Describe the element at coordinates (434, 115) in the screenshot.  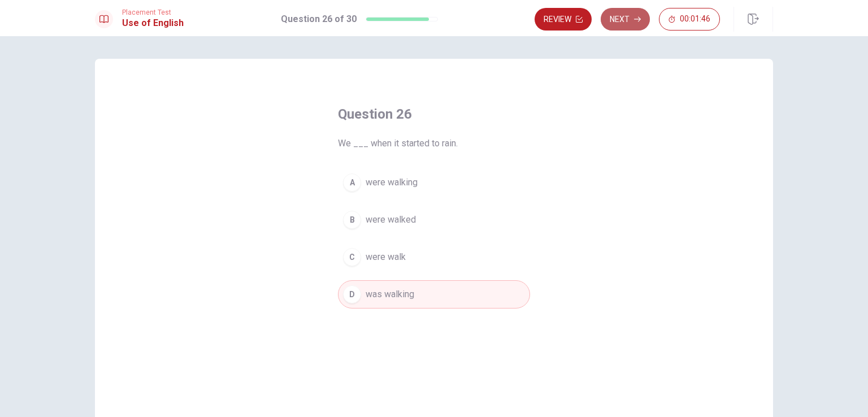
I see `h4: Question 26` at that location.